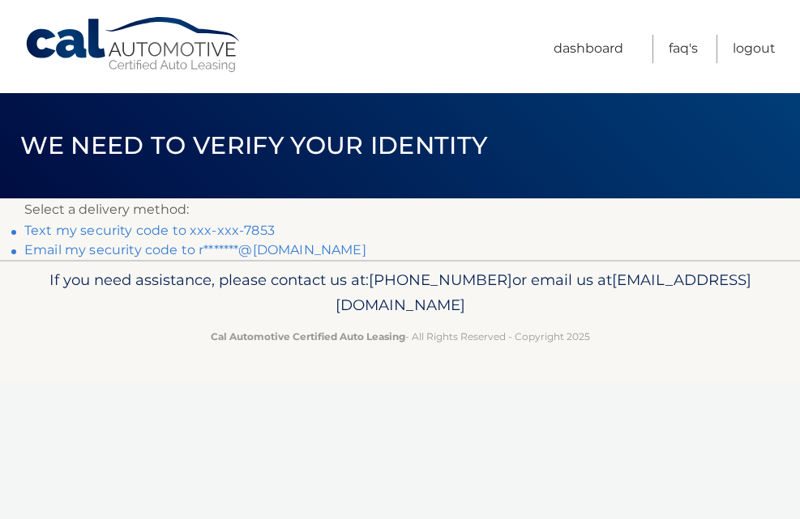 This screenshot has height=519, width=800. Describe the element at coordinates (399, 210) in the screenshot. I see `p: Select a delivery method:` at that location.